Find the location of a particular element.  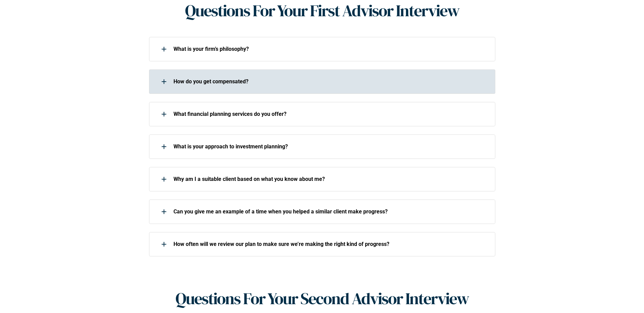

p: How do you get compensated? is located at coordinates (330, 82).